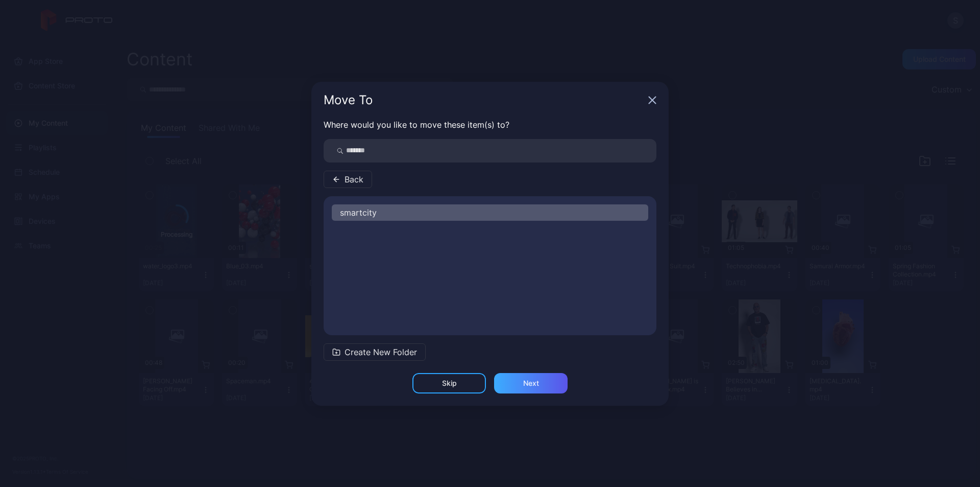 The image size is (980, 487). What do you see at coordinates (484, 100) in the screenshot?
I see `div: Move To` at bounding box center [484, 100].